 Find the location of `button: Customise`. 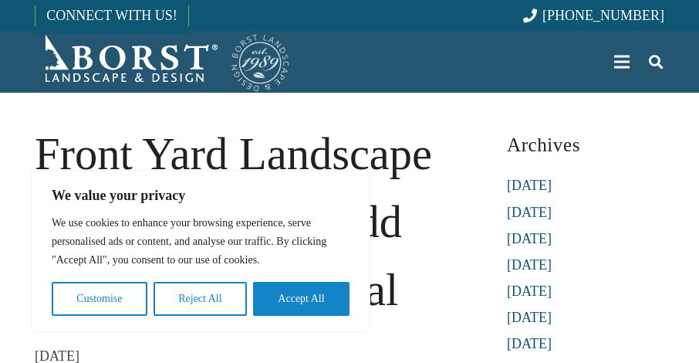

button: Customise is located at coordinates (100, 299).